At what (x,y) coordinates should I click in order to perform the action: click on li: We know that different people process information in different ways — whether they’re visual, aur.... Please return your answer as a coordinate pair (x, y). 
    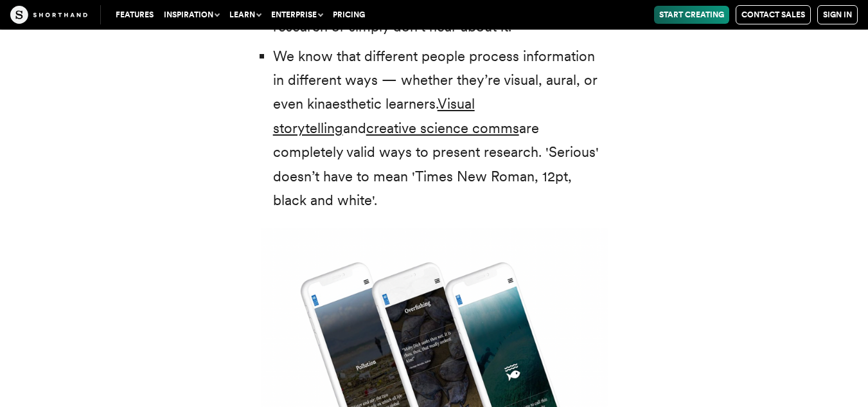
    Looking at the image, I should click on (440, 128).